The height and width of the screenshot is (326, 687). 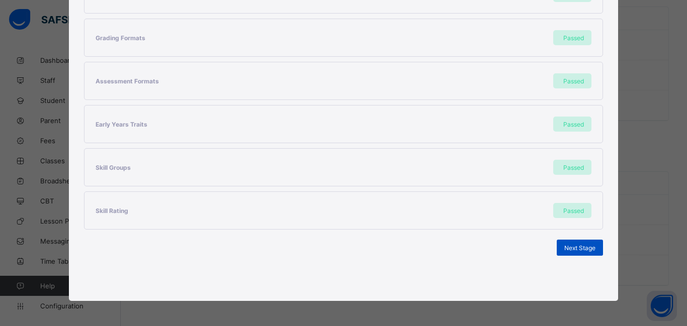 I want to click on span: Assessment Formats, so click(x=127, y=81).